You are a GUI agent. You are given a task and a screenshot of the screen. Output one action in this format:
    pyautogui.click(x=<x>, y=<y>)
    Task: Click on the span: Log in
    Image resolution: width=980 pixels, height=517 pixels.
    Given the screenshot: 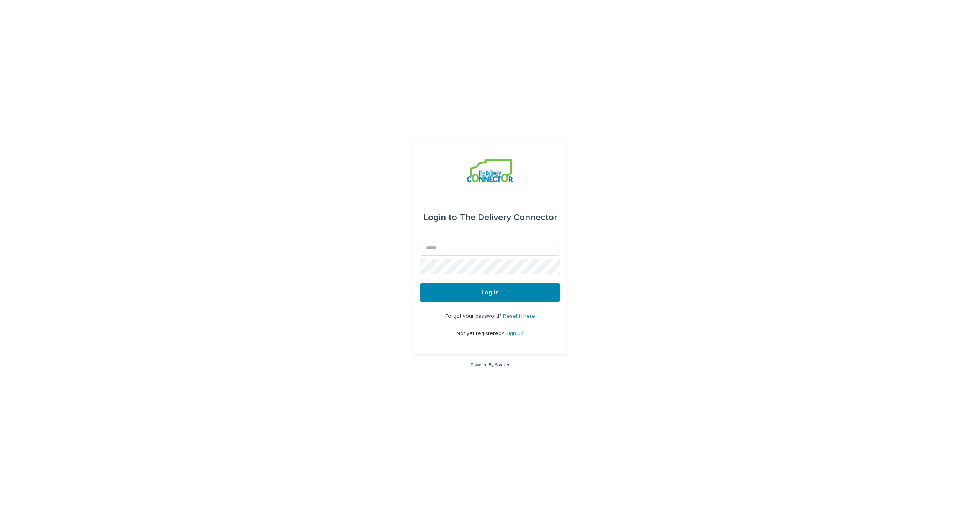 What is the action you would take?
    pyautogui.click(x=490, y=293)
    